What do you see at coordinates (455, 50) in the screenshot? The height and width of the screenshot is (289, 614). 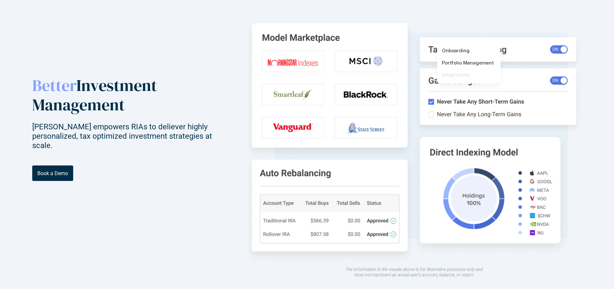 I see `a: Onboarding` at bounding box center [455, 50].